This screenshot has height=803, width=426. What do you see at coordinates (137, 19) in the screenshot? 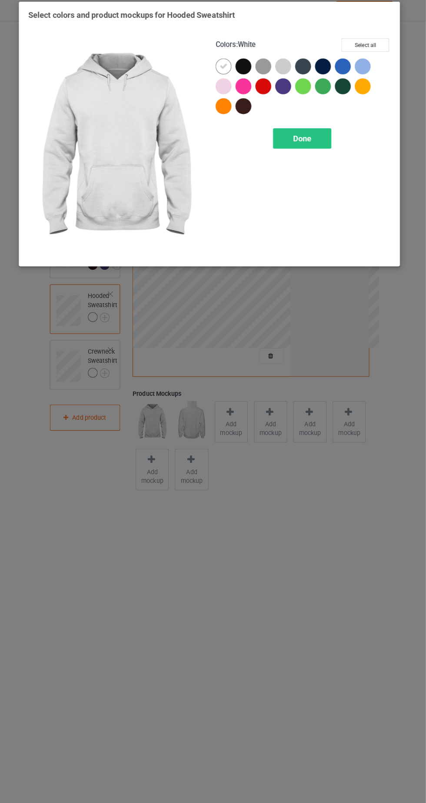
I see `span: Select colors and product mockups for Hooded Sweatshirt` at bounding box center [137, 19].